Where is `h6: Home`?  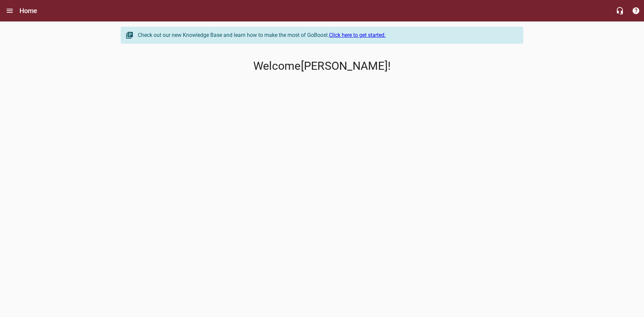
h6: Home is located at coordinates (29, 10).